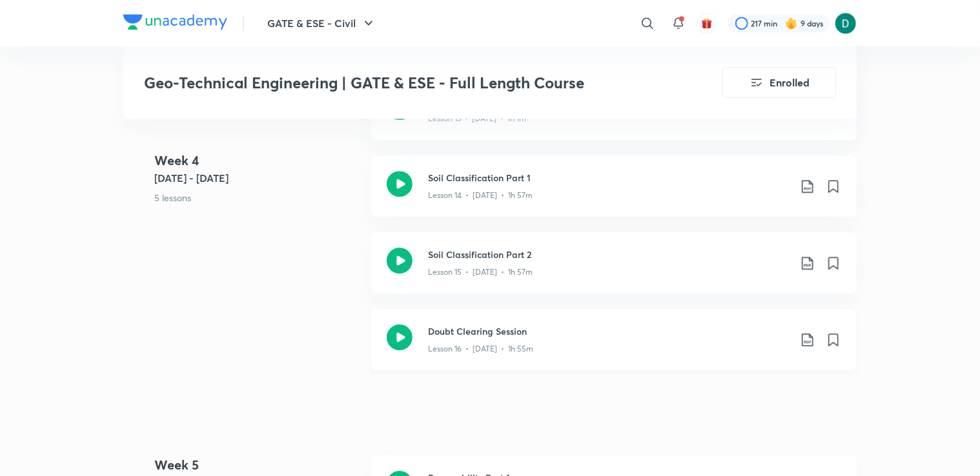  What do you see at coordinates (257, 465) in the screenshot?
I see `h4: Week 5` at bounding box center [257, 465].